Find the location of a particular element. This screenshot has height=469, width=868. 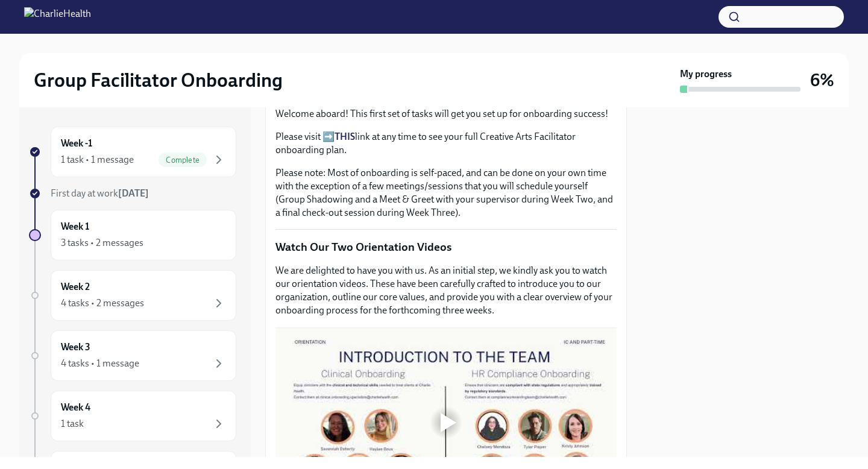

h2: Group Facilitator Onboarding is located at coordinates (158, 80).